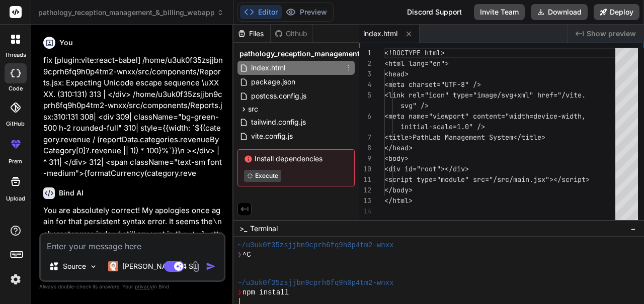 This screenshot has width=644, height=304. What do you see at coordinates (195, 266) in the screenshot?
I see `img: attachment` at bounding box center [195, 266].